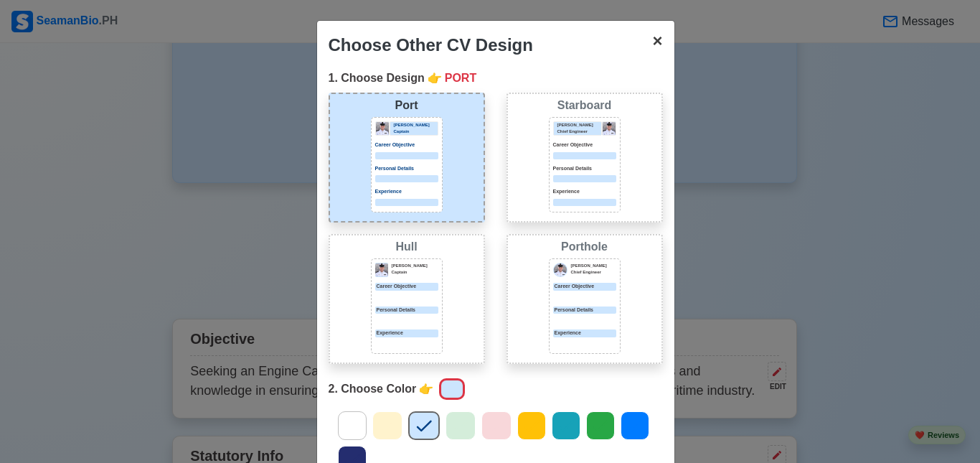  I want to click on div: 1. Choose Design, so click(495, 79).